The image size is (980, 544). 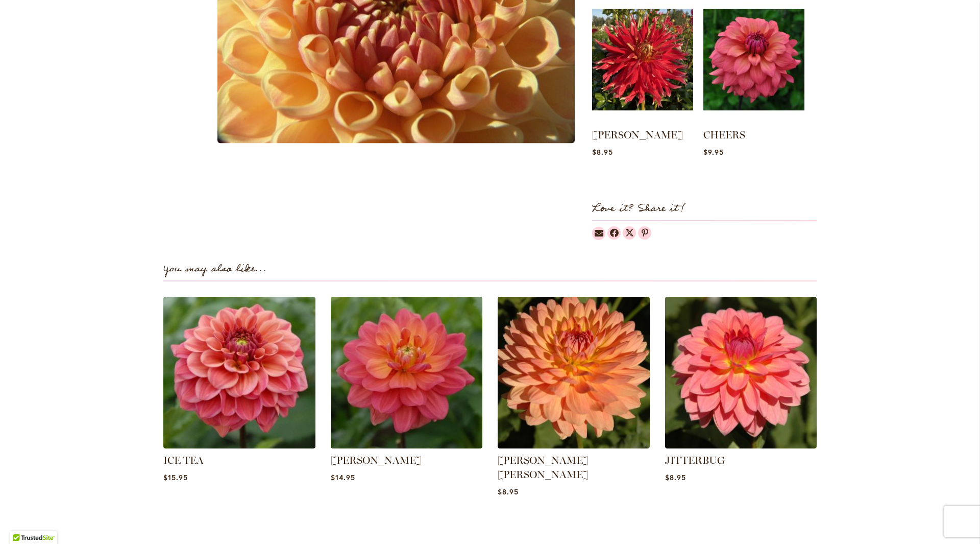 I want to click on span: $14.95, so click(x=342, y=477).